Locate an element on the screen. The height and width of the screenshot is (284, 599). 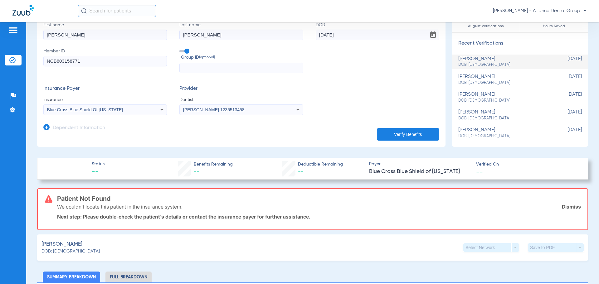
button: Verify Benefits is located at coordinates (408, 135).